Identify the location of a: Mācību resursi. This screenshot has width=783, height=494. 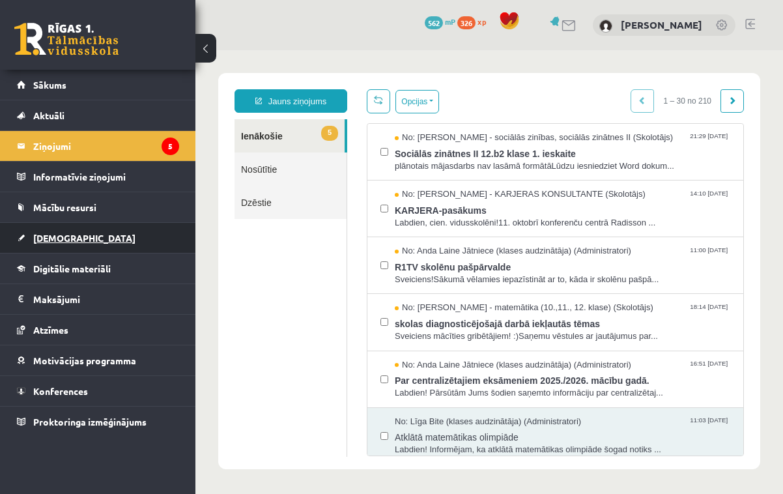
(98, 207).